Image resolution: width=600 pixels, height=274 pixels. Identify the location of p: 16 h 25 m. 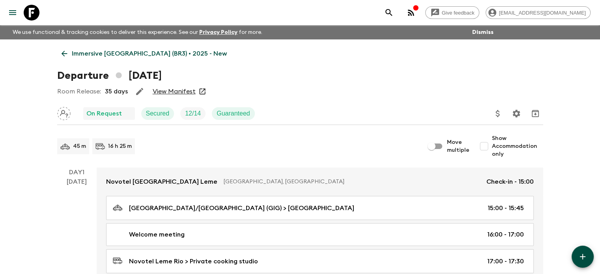
(120, 146).